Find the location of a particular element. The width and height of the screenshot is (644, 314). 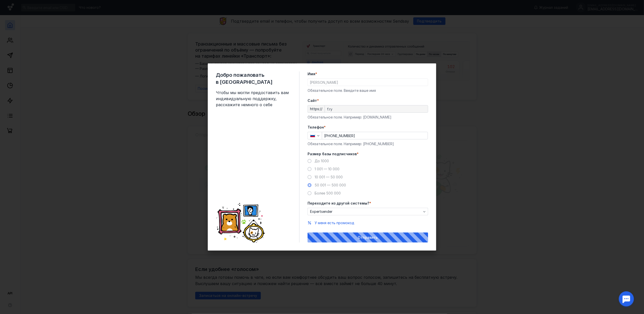

span: Имя is located at coordinates (311, 74).